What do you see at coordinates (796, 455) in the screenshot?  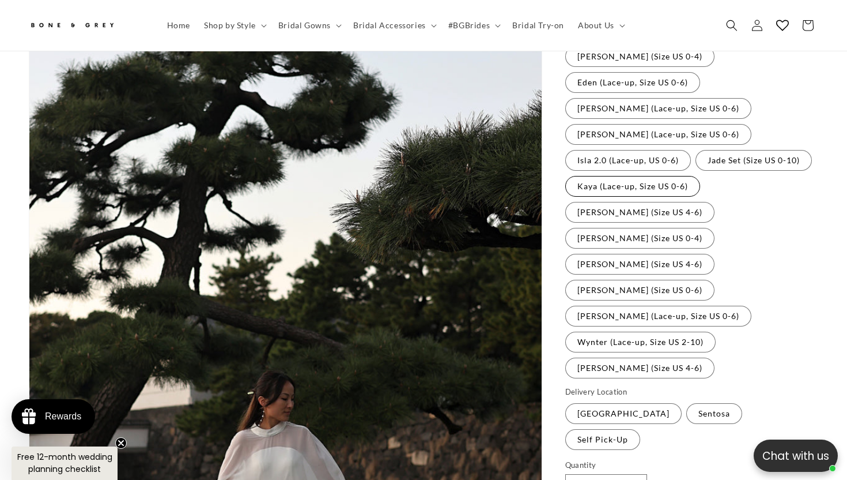 I see `p: Chat with us` at bounding box center [796, 455].